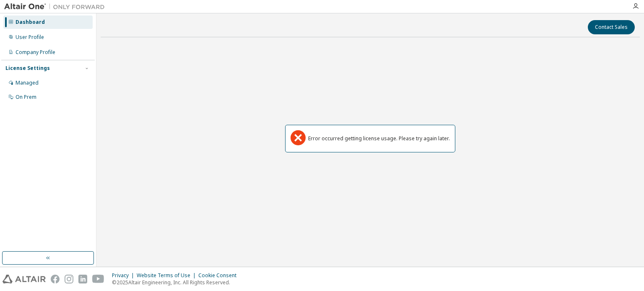  What do you see at coordinates (36, 53) in the screenshot?
I see `div: Company Profile` at bounding box center [36, 53].